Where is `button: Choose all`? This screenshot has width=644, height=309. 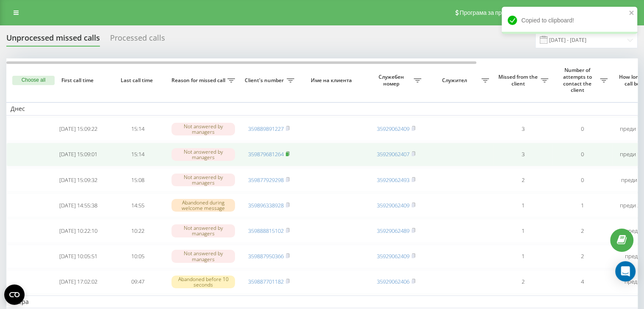
button: Choose all is located at coordinates (33, 81).